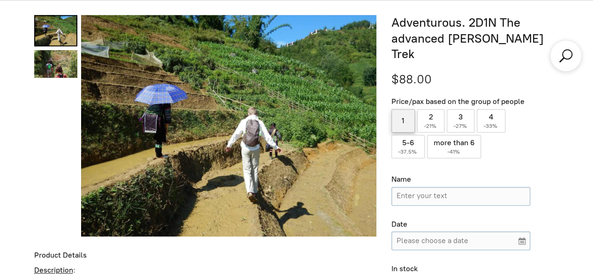 The width and height of the screenshot is (593, 274). Describe the element at coordinates (408, 147) in the screenshot. I see `label: 5-6` at that location.